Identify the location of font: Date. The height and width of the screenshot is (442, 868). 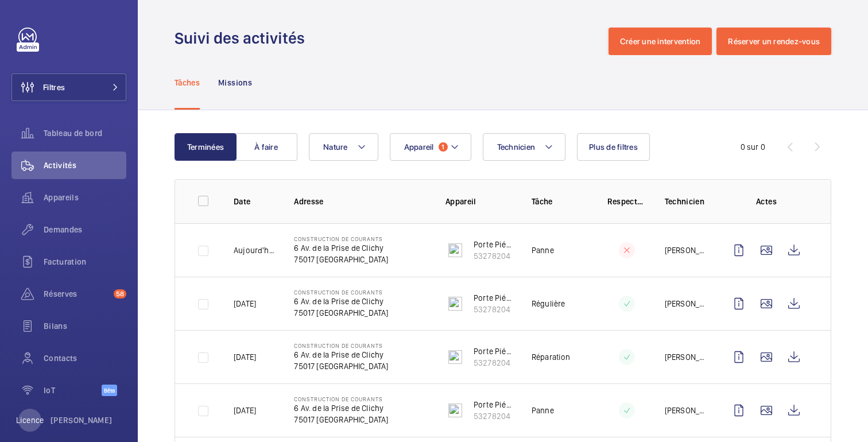
(242, 202).